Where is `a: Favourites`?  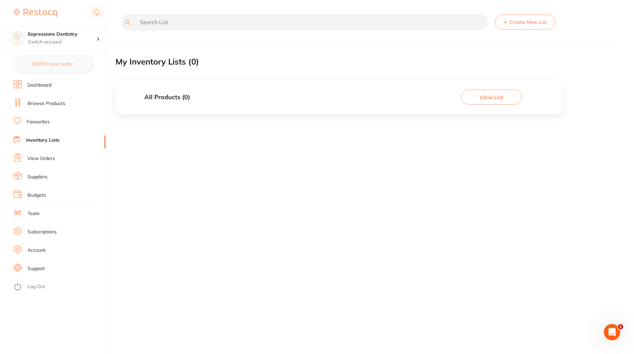
a: Favourites is located at coordinates (38, 122).